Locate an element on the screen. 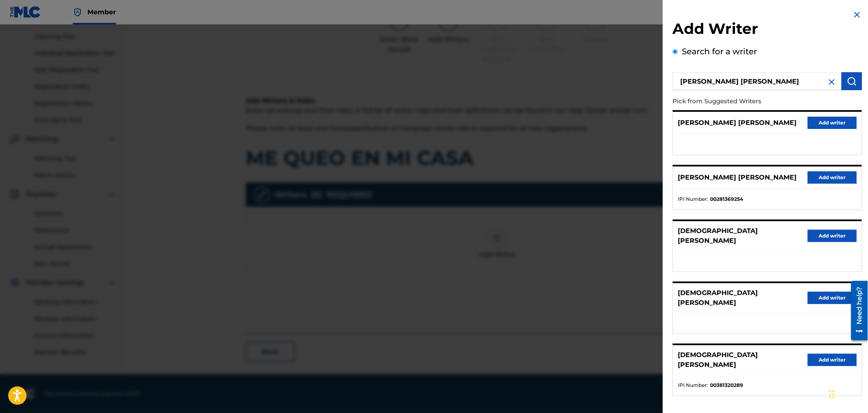 The height and width of the screenshot is (413, 868). img: close is located at coordinates (832, 82).